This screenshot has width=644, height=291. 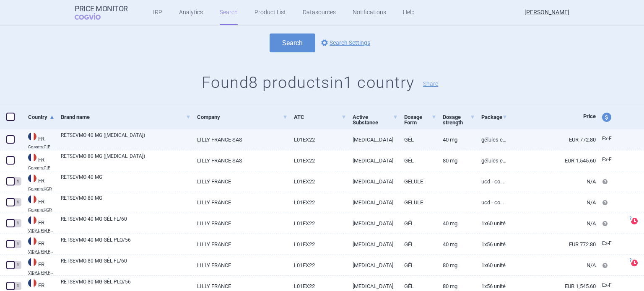 What do you see at coordinates (126, 202) in the screenshot?
I see `a: RETSEVMO 80 MG` at bounding box center [126, 202].